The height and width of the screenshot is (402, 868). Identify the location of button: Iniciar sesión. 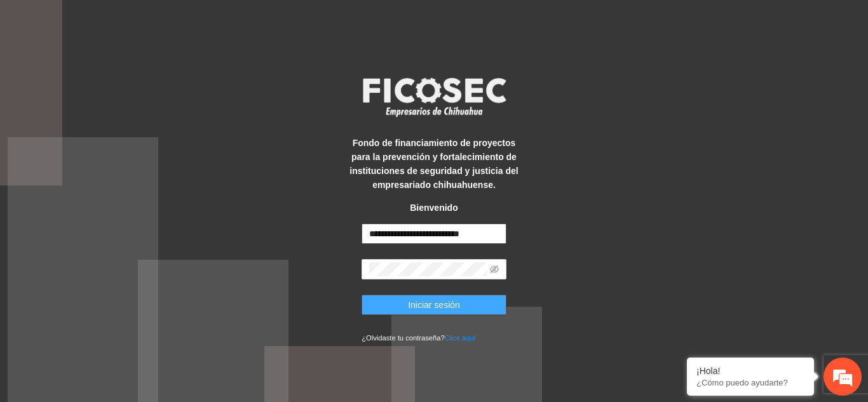
(434, 305).